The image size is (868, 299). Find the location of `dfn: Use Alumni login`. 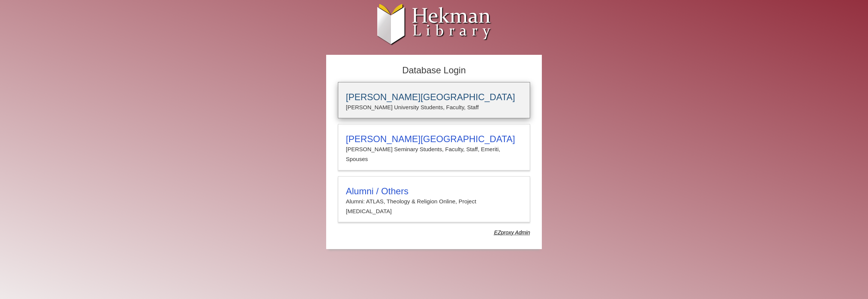

dfn: Use Alumni login is located at coordinates (512, 232).